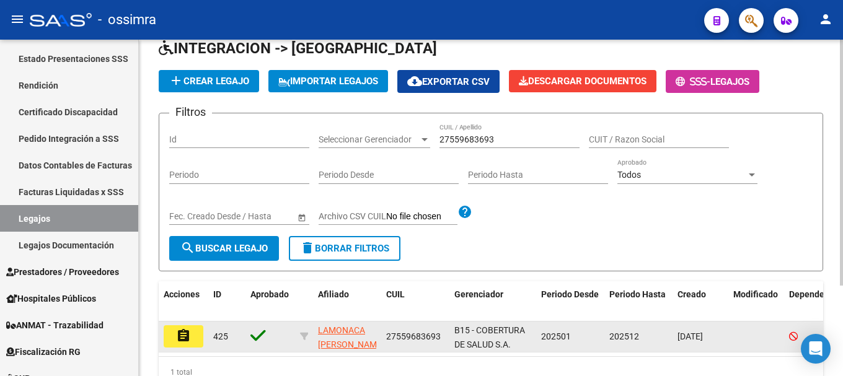 This screenshot has height=376, width=843. What do you see at coordinates (184, 302) in the screenshot?
I see `datatable-header-cell: Acciones` at bounding box center [184, 302].